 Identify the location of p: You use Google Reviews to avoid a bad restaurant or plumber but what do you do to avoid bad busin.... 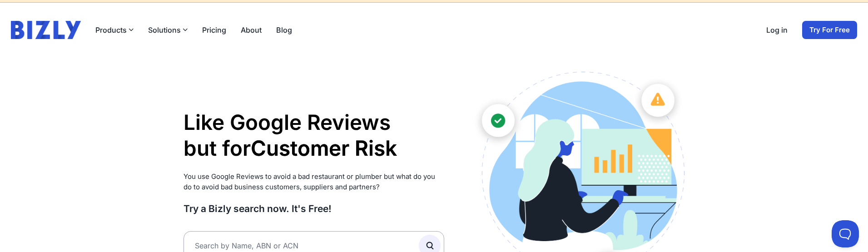
(314, 182).